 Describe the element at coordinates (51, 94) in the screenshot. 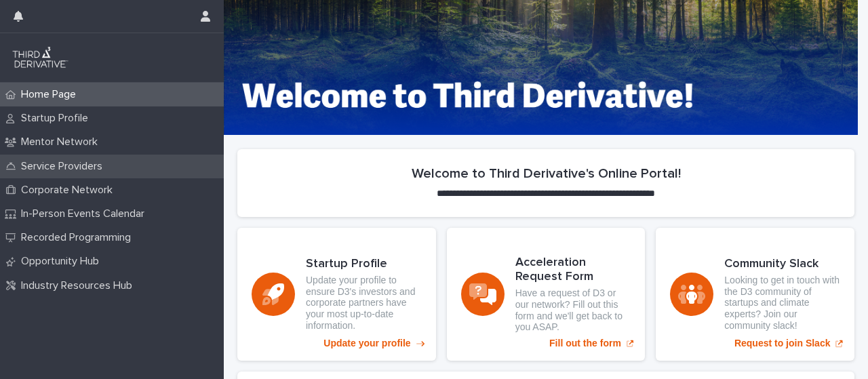

I see `p: Home Page` at that location.